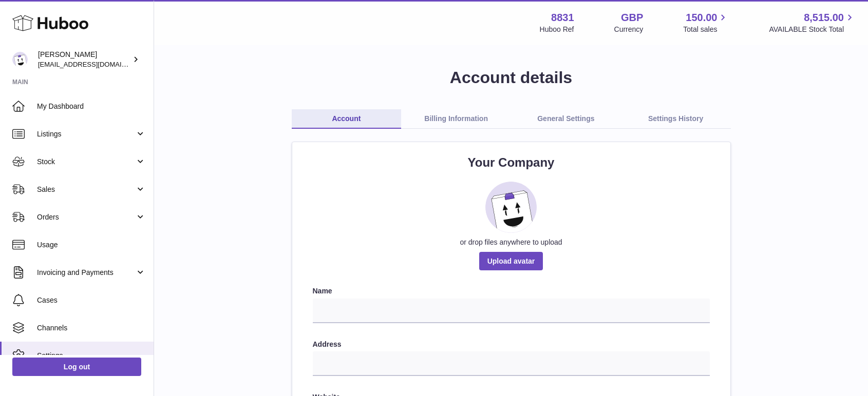  I want to click on h1: Account details, so click(511, 77).